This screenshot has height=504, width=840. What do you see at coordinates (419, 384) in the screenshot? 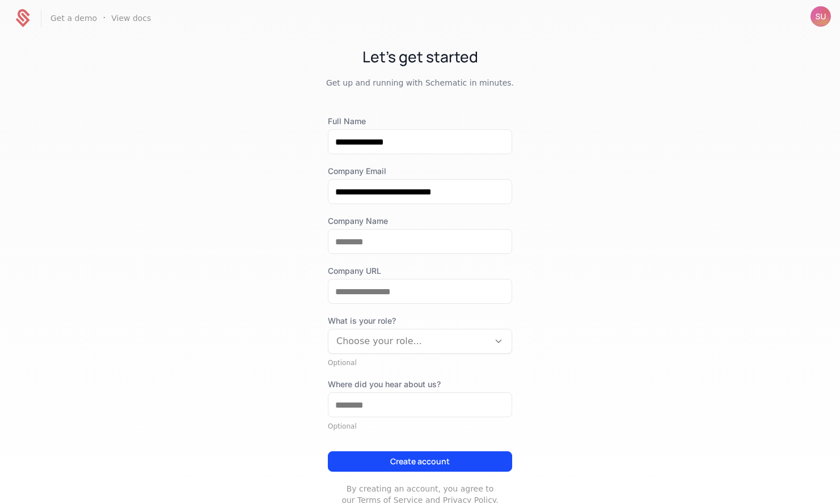
I see `label: Where did you hear about us?` at bounding box center [419, 384].